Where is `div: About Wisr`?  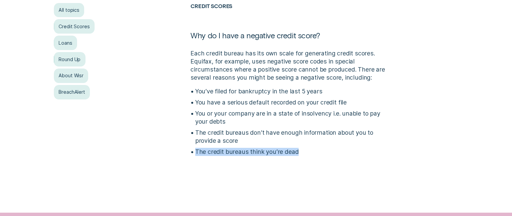 div: About Wisr is located at coordinates (71, 76).